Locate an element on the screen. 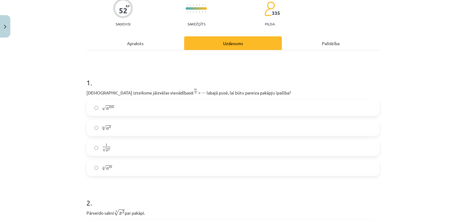 Image resolution: width=466 pixels, height=221 pixels. div: Apraksts is located at coordinates (135, 43).